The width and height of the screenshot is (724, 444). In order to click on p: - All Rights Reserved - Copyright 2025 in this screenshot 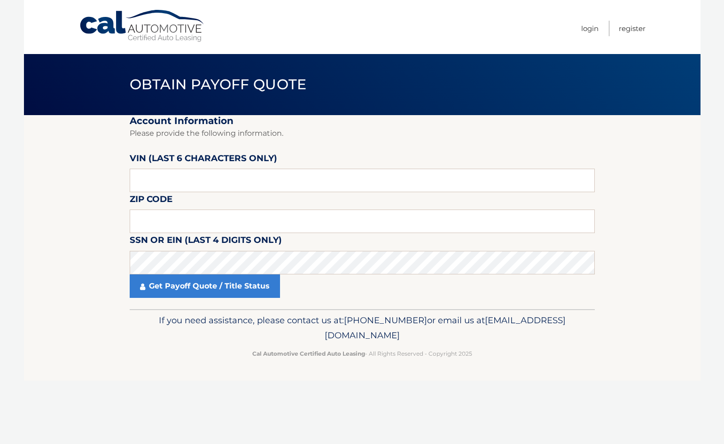, I will do `click(362, 353)`.